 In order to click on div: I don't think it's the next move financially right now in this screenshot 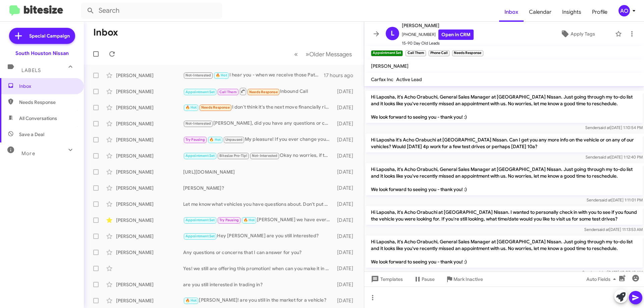, I will do `click(258, 107)`.